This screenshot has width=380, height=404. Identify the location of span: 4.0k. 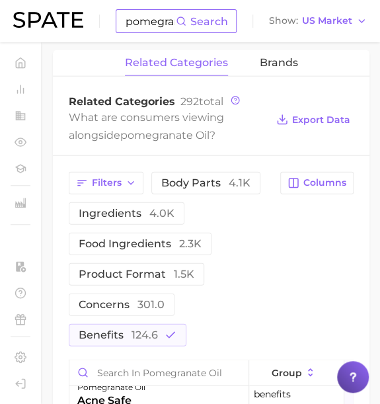
(162, 213).